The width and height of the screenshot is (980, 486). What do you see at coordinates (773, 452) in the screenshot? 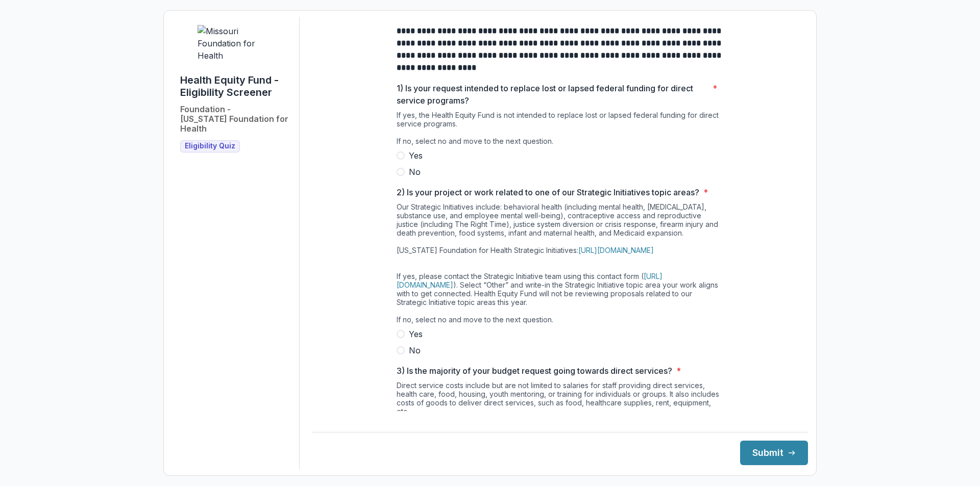
I see `button: Submit` at bounding box center [773, 452].